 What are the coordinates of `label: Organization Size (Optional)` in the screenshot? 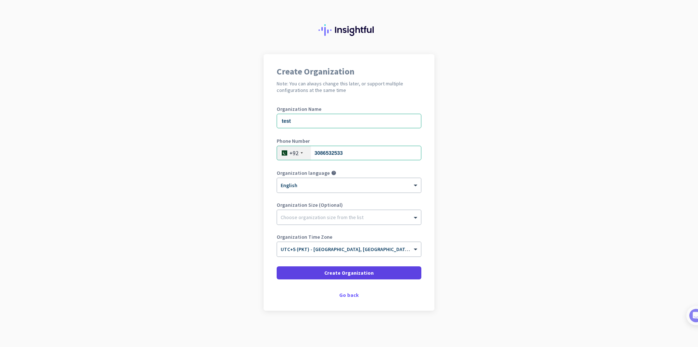 It's located at (349, 205).